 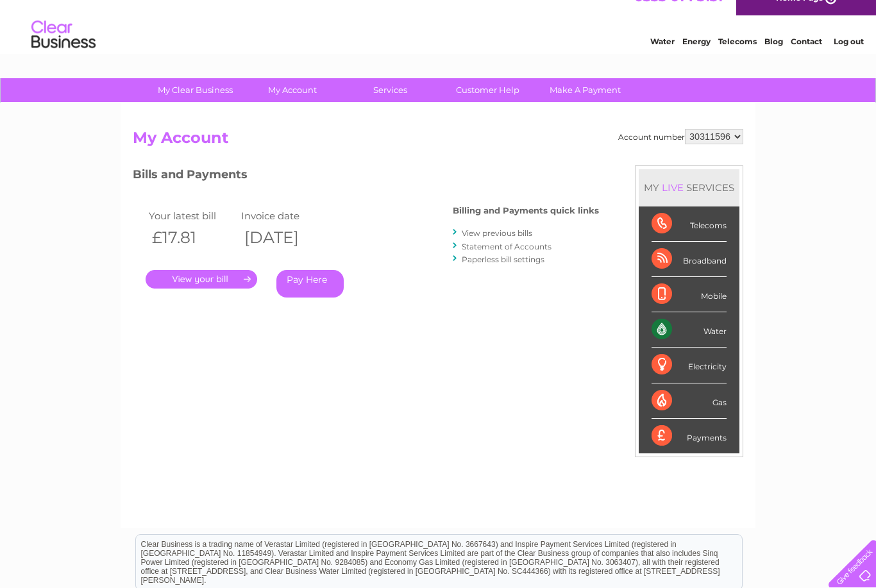 I want to click on h3: Bills and Payments, so click(x=366, y=176).